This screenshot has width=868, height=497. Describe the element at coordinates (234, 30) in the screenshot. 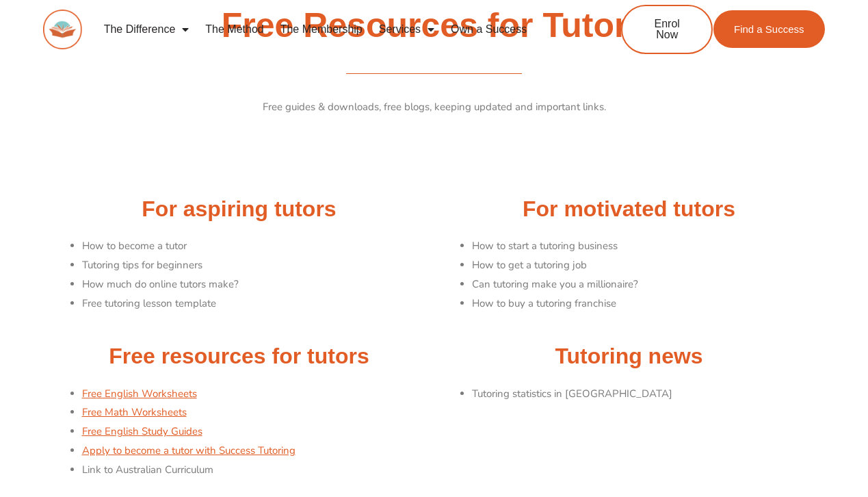

I see `a: The Method` at that location.